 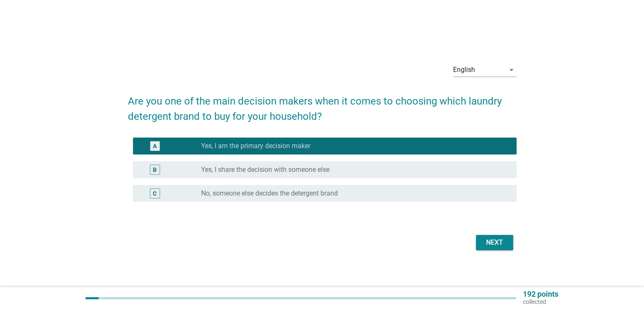 What do you see at coordinates (494, 243) in the screenshot?
I see `div: Next` at bounding box center [494, 243].